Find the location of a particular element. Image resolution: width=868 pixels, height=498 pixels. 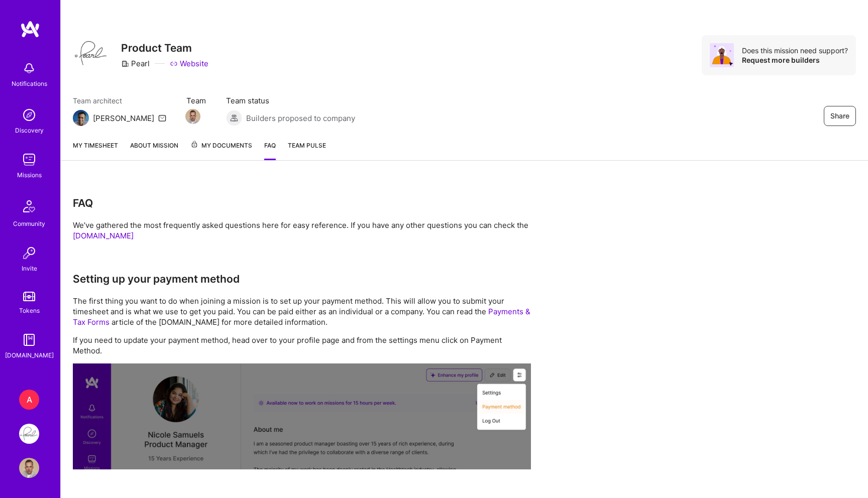

img: User Avatar is located at coordinates (29, 468).